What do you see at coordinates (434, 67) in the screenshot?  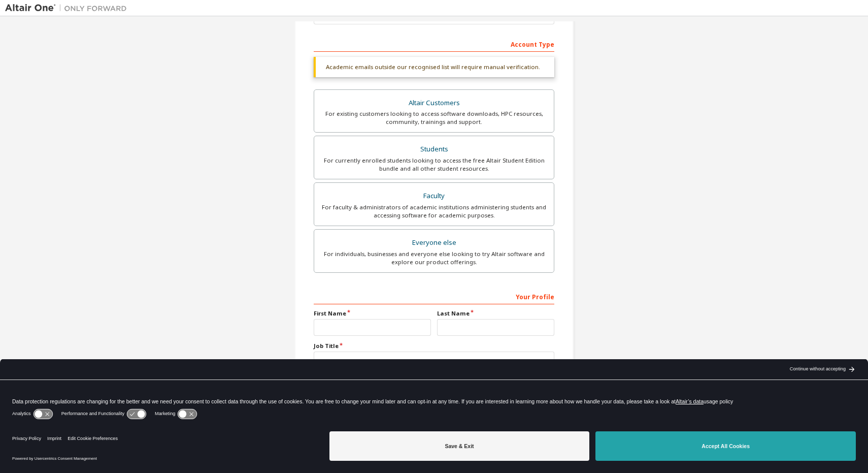 I see `div: Academic emails outside our recognised list will require manual verification.` at bounding box center [434, 67].